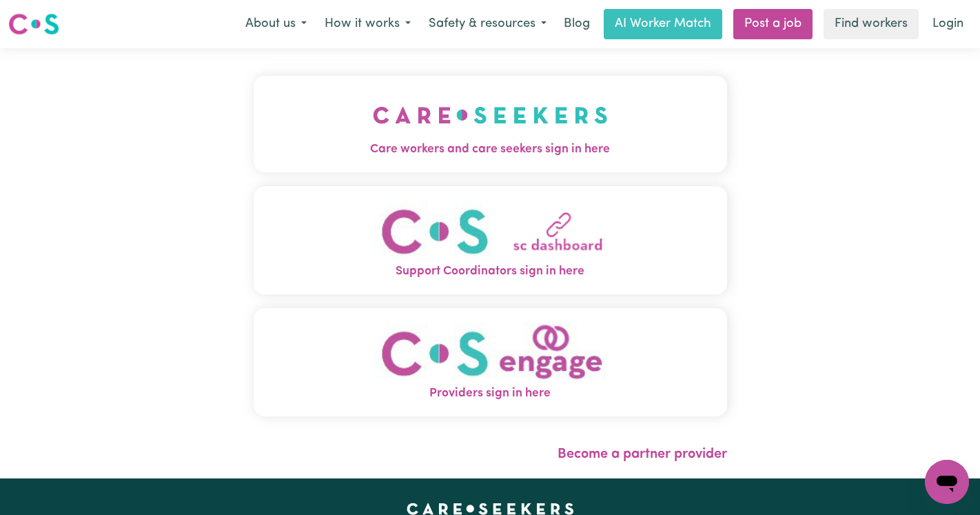  Describe the element at coordinates (490, 362) in the screenshot. I see `button: Providers sign in here` at that location.